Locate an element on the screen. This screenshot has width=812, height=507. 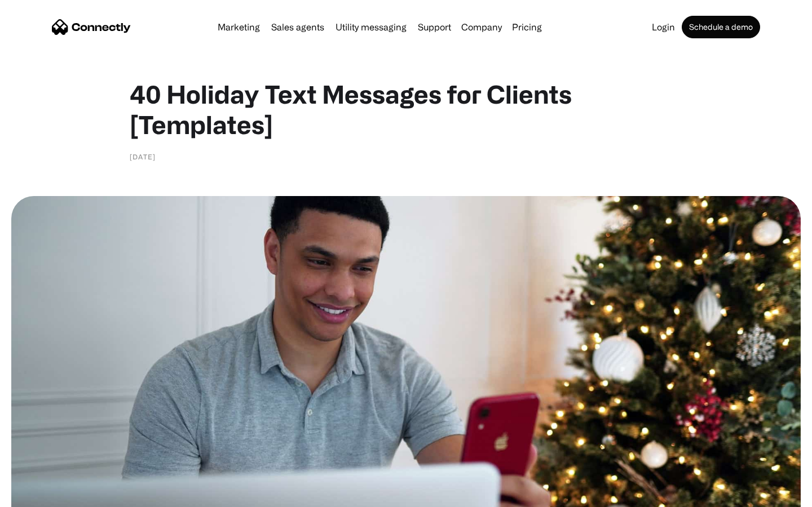
a: home is located at coordinates (91, 27).